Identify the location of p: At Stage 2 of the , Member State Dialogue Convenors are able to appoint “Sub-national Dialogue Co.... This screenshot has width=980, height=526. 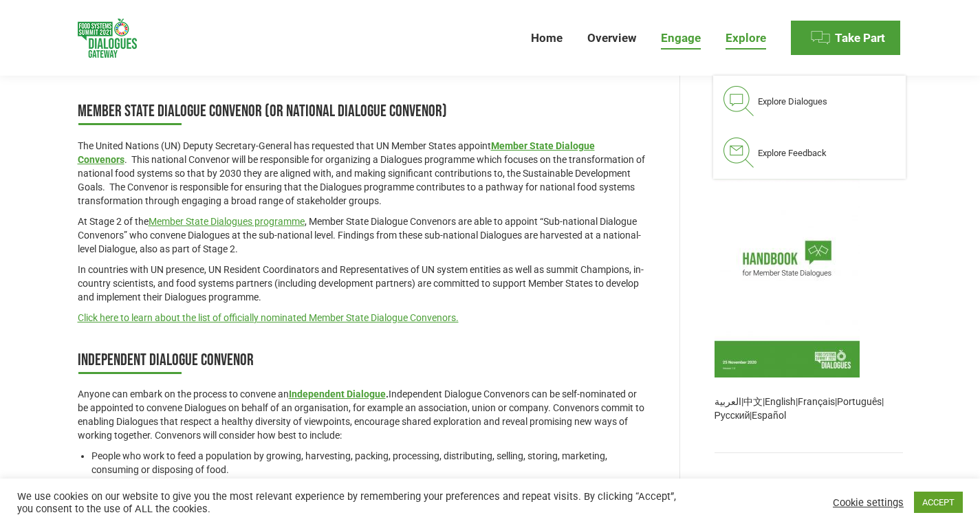
(361, 235).